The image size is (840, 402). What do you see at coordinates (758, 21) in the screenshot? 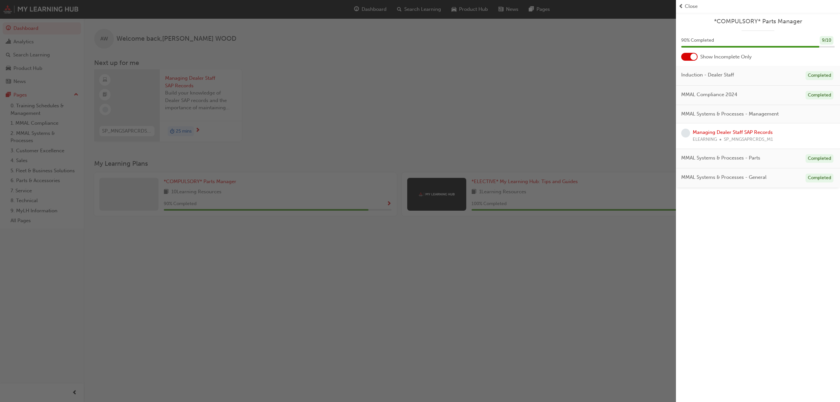
I see `a: *COMPULSORY* Parts Manager` at bounding box center [758, 21].